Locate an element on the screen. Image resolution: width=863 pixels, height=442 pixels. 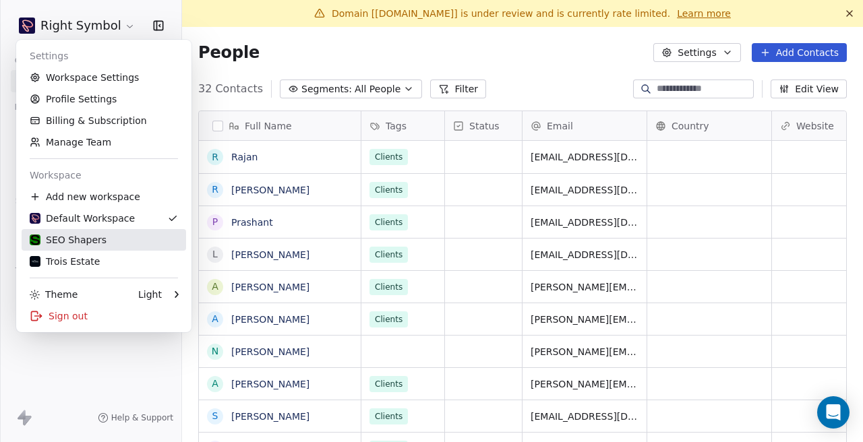
span: Full Name is located at coordinates (268, 126).